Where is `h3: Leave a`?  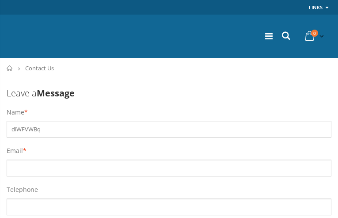 h3: Leave a is located at coordinates (169, 93).